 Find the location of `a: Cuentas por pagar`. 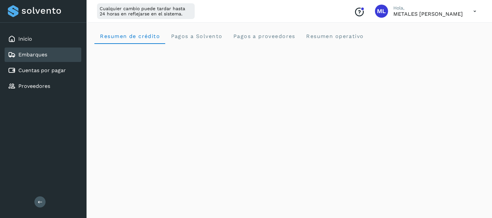

a: Cuentas por pagar is located at coordinates (42, 70).